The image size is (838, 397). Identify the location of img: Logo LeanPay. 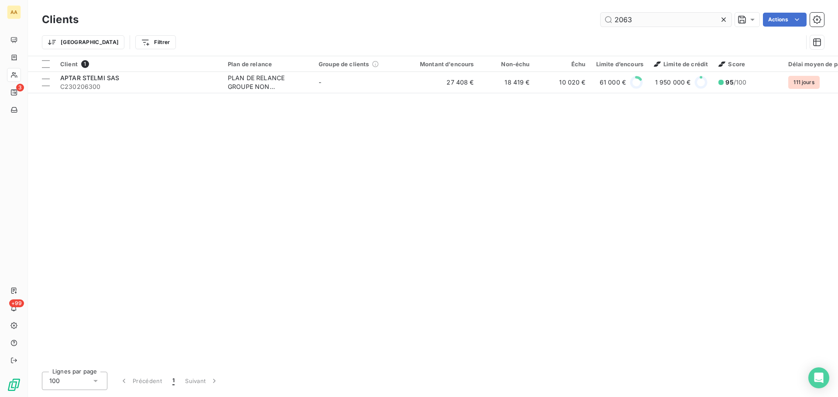
(14, 385).